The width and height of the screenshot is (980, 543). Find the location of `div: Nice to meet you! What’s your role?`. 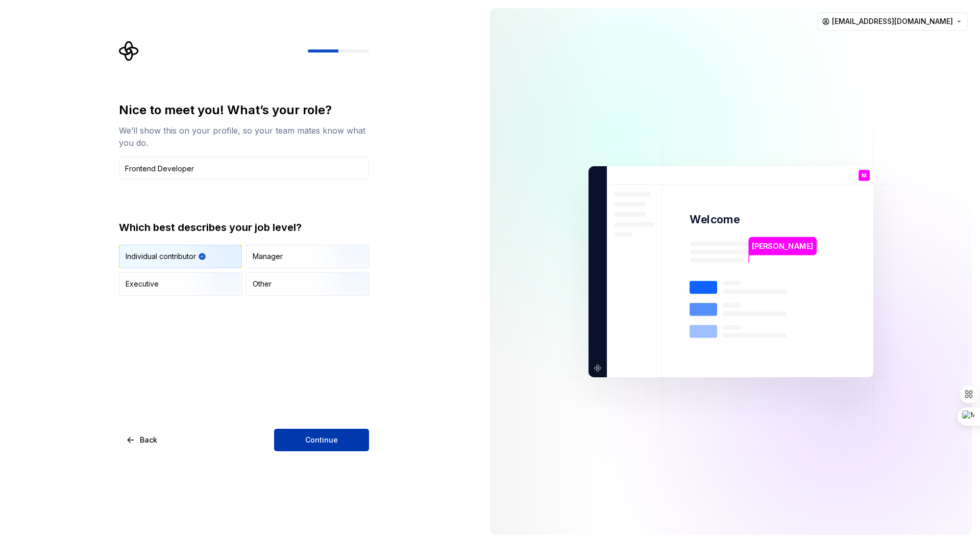

div: Nice to meet you! What’s your role? is located at coordinates (244, 110).